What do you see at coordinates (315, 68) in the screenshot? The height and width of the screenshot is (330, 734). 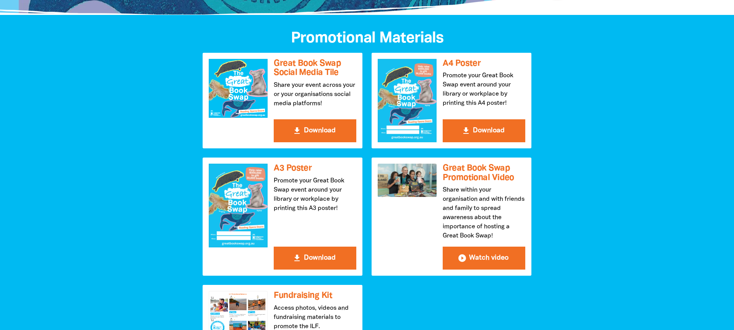 I see `h3: Great Book Swap Social Media Tile` at bounding box center [315, 68].